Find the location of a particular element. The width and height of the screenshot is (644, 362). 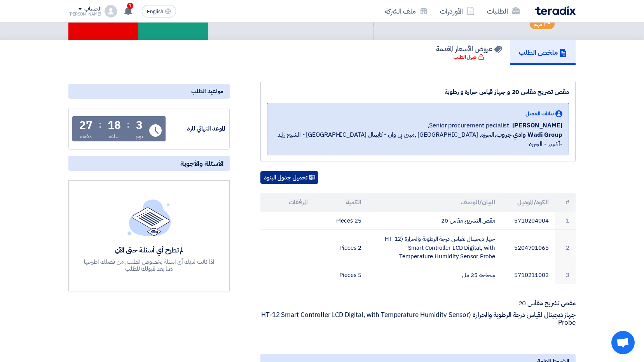

td: مقص التشريح مقاس 20 is located at coordinates (435, 221).